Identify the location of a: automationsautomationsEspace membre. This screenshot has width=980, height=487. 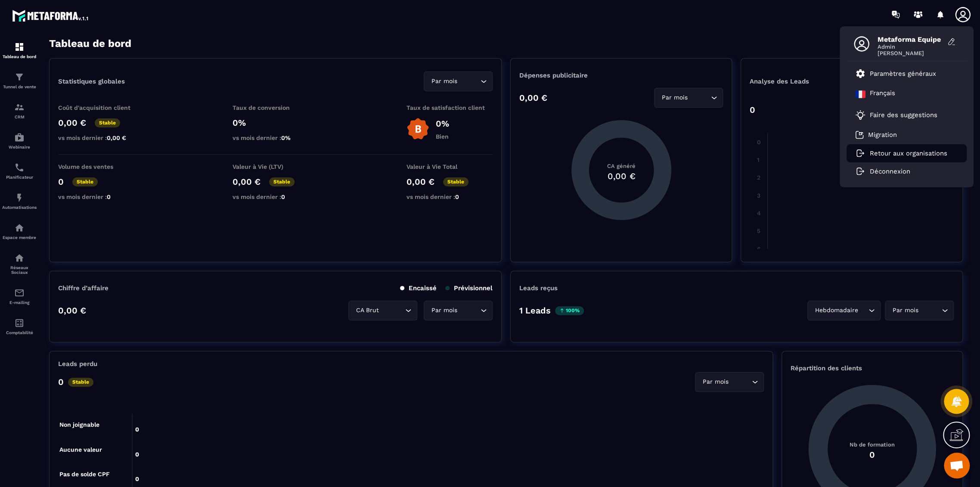
(19, 231).